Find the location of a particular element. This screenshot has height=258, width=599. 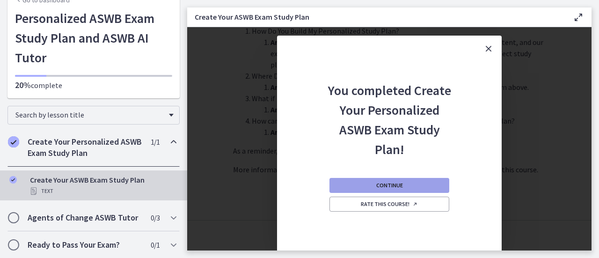

span: 0 / 1 is located at coordinates (155, 245).